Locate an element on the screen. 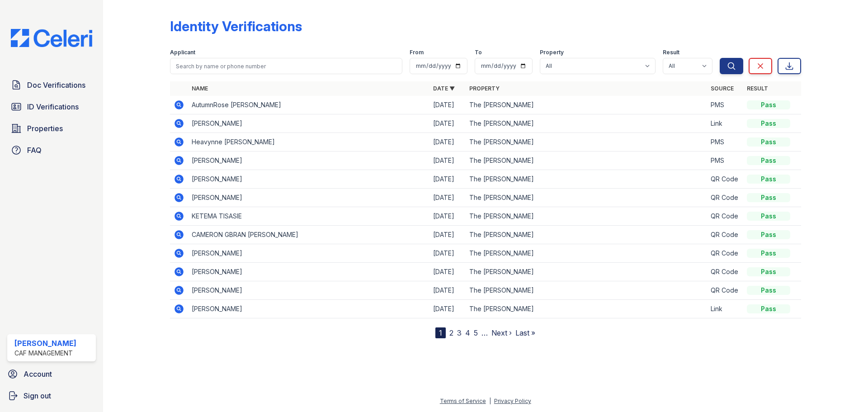  a: 4 is located at coordinates (468, 333).